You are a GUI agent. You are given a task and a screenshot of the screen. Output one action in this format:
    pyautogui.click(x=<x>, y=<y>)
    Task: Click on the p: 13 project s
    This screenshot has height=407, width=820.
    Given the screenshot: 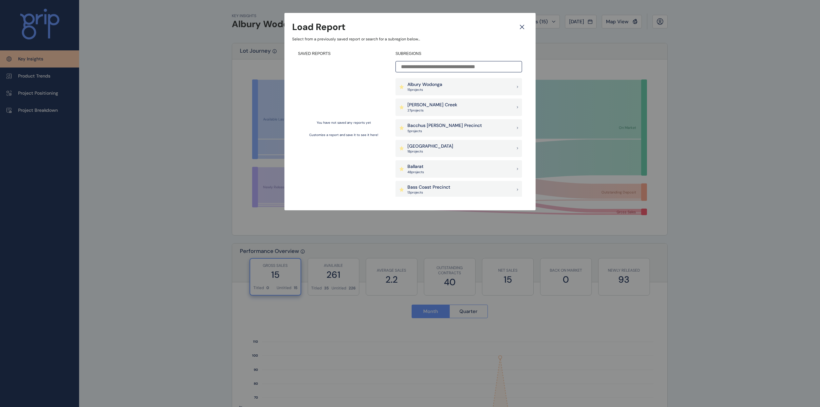 What is the action you would take?
    pyautogui.click(x=429, y=193)
    